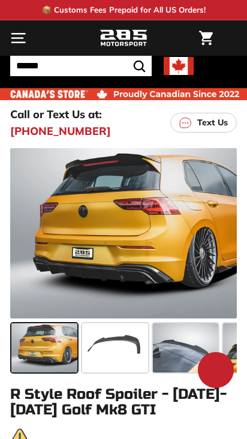 This screenshot has height=439, width=247. I want to click on inbox-online-store-chat: Shopify online store chat, so click(216, 371).